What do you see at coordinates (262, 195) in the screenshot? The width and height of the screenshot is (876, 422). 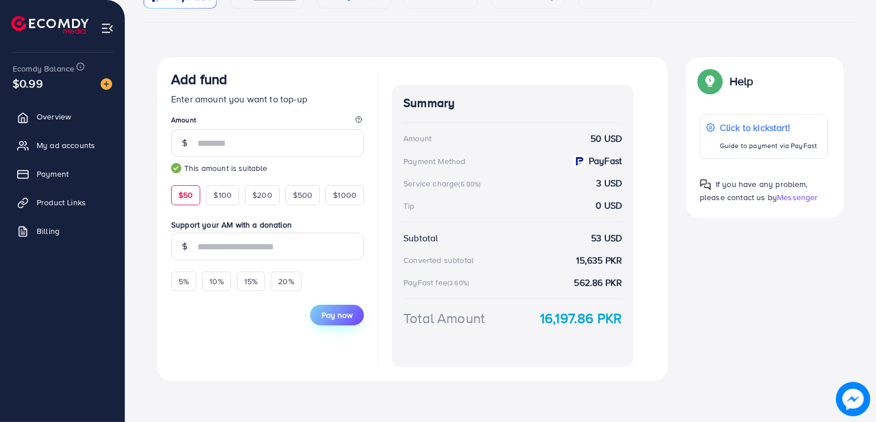 I see `span: $200` at bounding box center [262, 195].